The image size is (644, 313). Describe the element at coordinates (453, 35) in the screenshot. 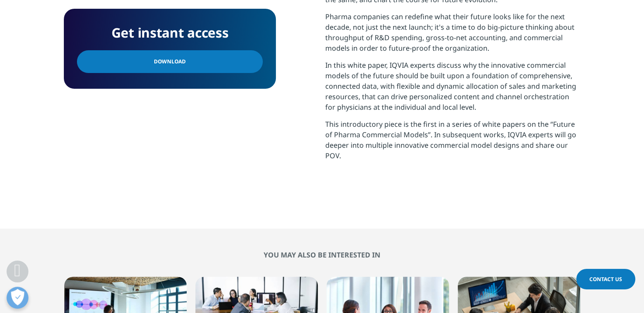

I see `p: Pharma companies can redefine what their future looks like for the next decade, not just the next...` at that location.